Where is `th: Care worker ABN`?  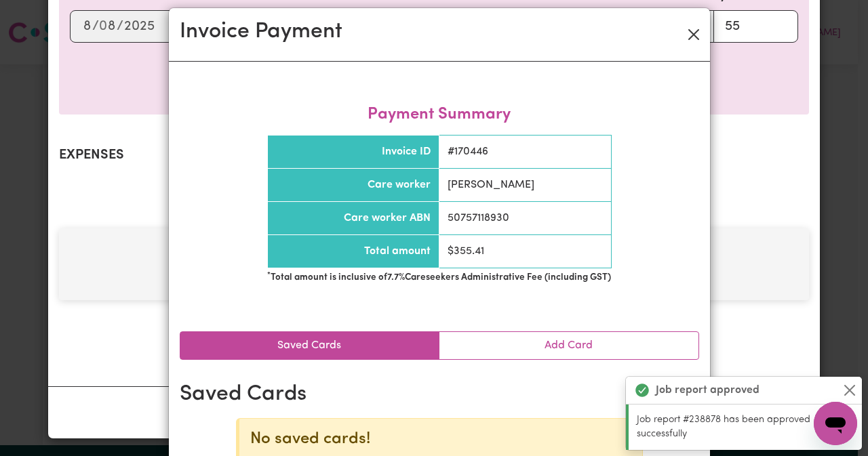 th: Care worker ABN is located at coordinates (353, 219).